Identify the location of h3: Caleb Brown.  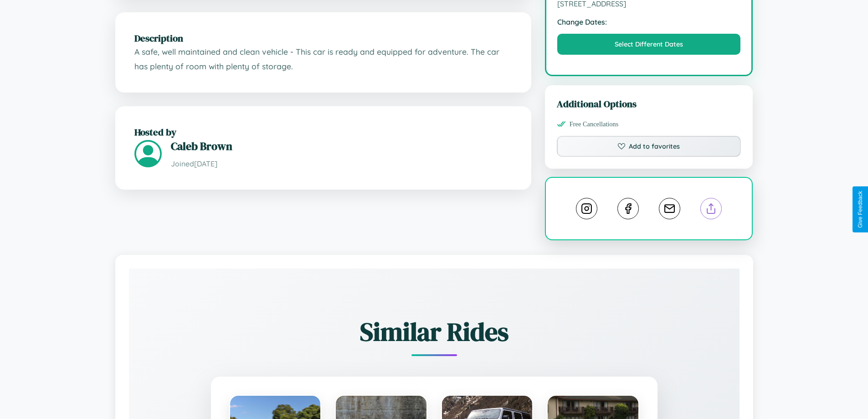
(342, 146).